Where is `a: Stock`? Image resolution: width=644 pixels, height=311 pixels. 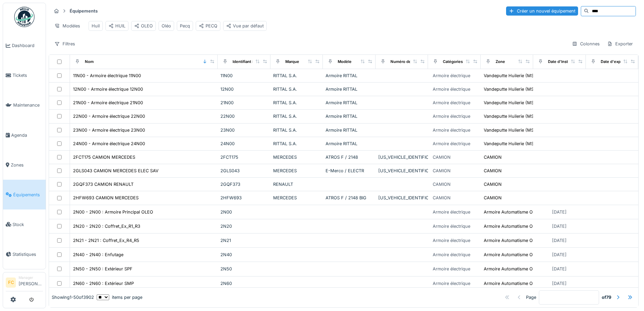
a: Stock is located at coordinates (24, 225).